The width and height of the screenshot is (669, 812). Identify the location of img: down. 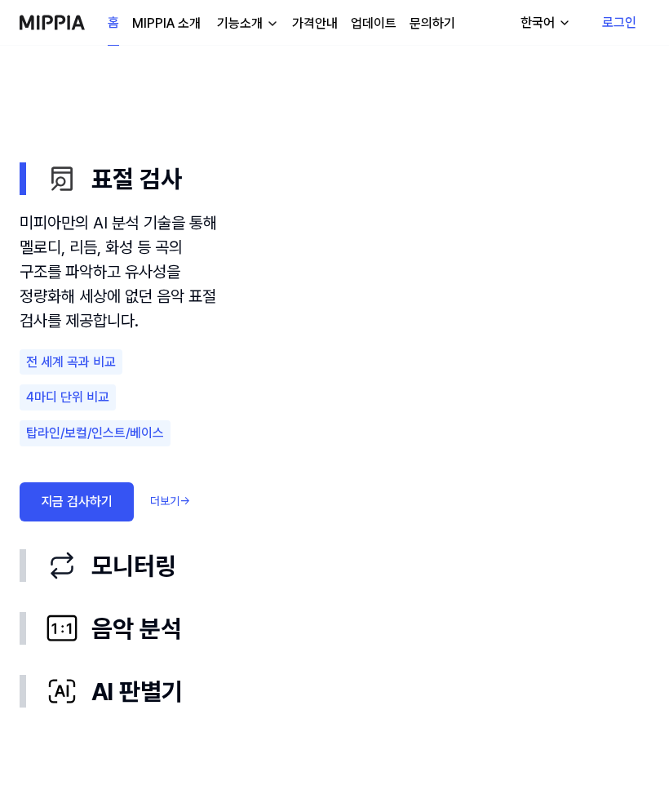
(272, 24).